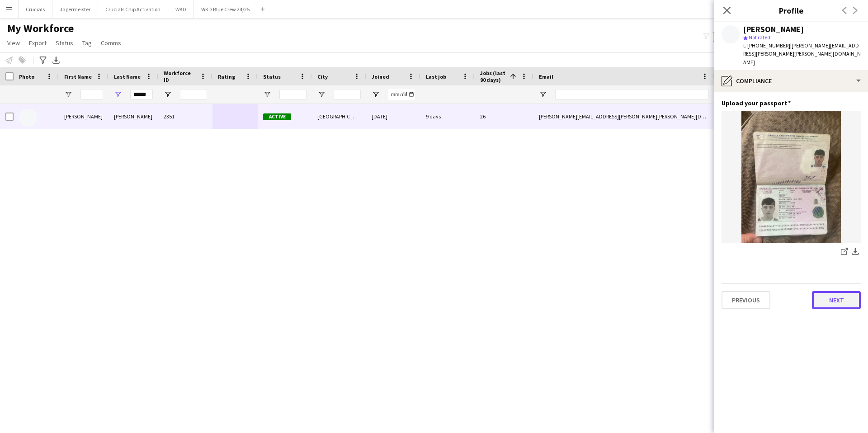 The width and height of the screenshot is (868, 433). I want to click on input: Joined Filter Input, so click(401, 95).